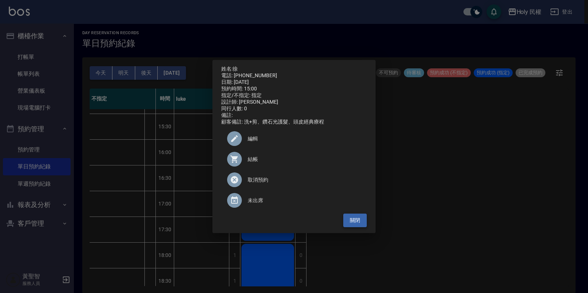  What do you see at coordinates (294, 200) in the screenshot?
I see `div: 未出席` at bounding box center [294, 200].